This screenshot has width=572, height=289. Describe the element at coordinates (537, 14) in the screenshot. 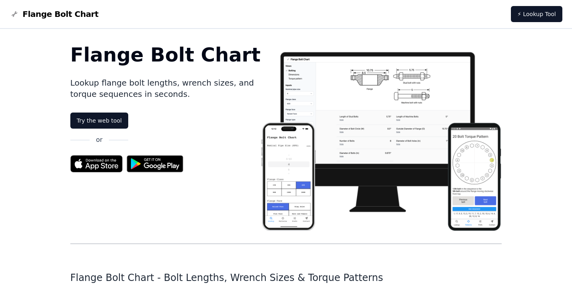

I see `a: ⚡ Lookup Tool` at that location.